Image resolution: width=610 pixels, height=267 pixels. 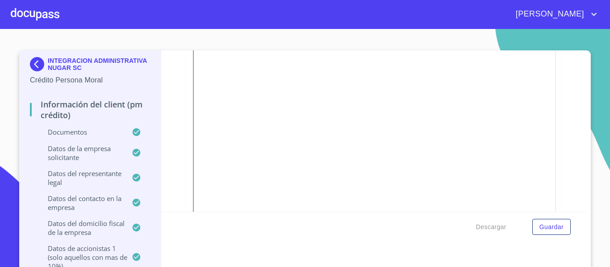 What do you see at coordinates (81, 203) in the screenshot?
I see `p: Datos del contacto en la empresa` at bounding box center [81, 203].